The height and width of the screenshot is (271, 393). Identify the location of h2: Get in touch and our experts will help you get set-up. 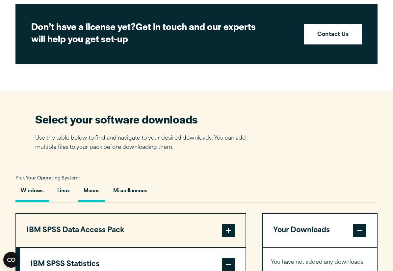
(146, 32).